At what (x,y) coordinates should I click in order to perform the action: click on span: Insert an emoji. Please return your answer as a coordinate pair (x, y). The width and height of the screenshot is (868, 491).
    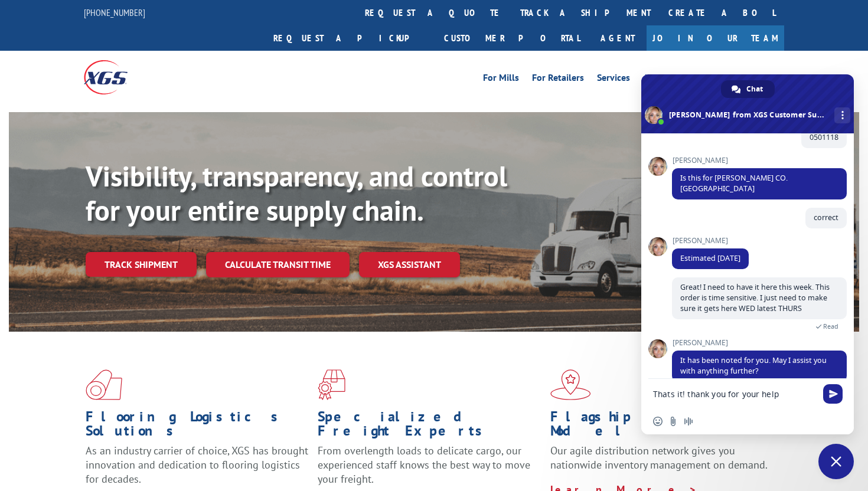
    Looking at the image, I should click on (658, 421).